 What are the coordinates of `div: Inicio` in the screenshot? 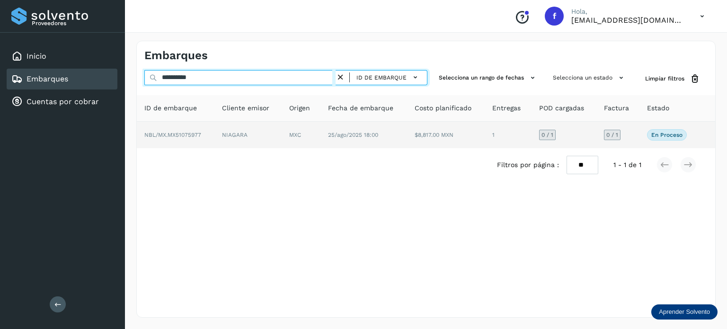 It's located at (62, 56).